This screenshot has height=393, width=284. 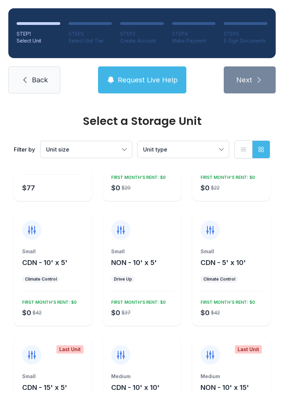 What do you see at coordinates (215, 188) in the screenshot?
I see `div: $22` at bounding box center [215, 188].